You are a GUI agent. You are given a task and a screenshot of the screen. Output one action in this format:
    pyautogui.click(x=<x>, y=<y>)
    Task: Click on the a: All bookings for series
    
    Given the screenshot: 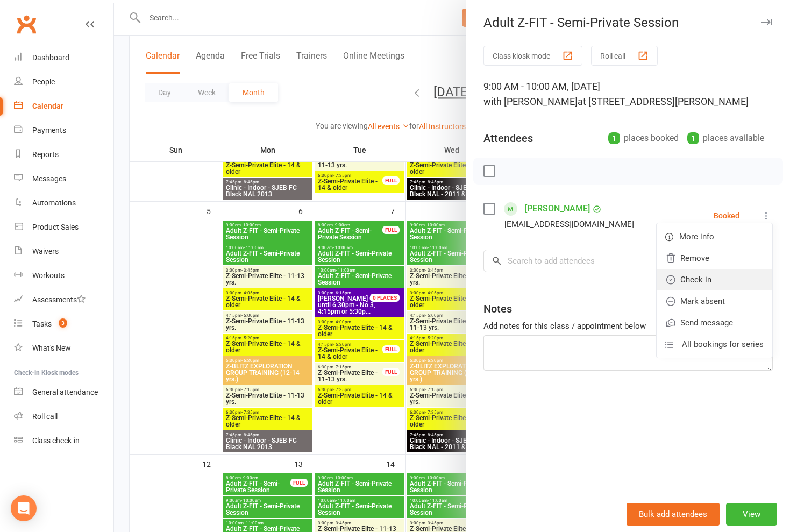 What is the action you would take?
    pyautogui.click(x=714, y=344)
    